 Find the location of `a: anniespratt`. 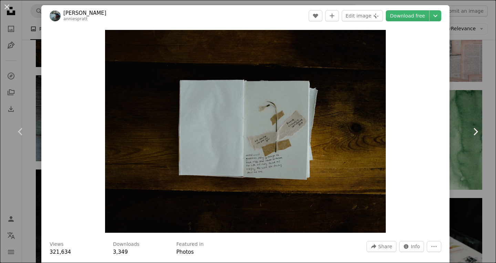

a: anniespratt is located at coordinates (75, 19).